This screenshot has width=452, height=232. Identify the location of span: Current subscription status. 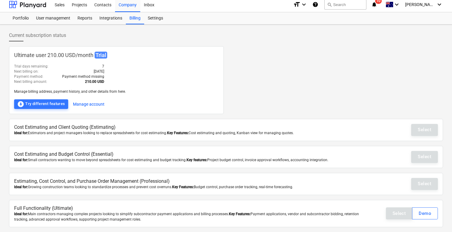
(38, 35).